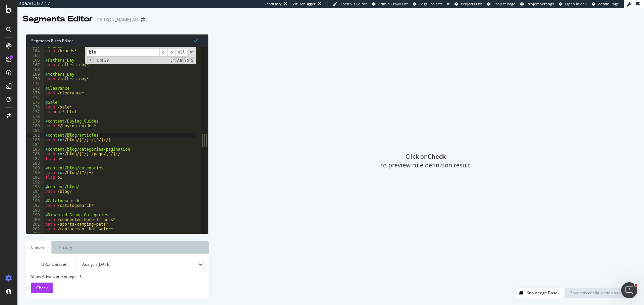  What do you see at coordinates (35, 234) in the screenshot?
I see `div: 203` at bounding box center [35, 234].